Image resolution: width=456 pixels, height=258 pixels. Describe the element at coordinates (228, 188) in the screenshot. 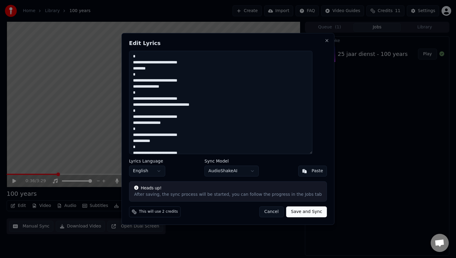

I see `div: Heads up!` at that location.